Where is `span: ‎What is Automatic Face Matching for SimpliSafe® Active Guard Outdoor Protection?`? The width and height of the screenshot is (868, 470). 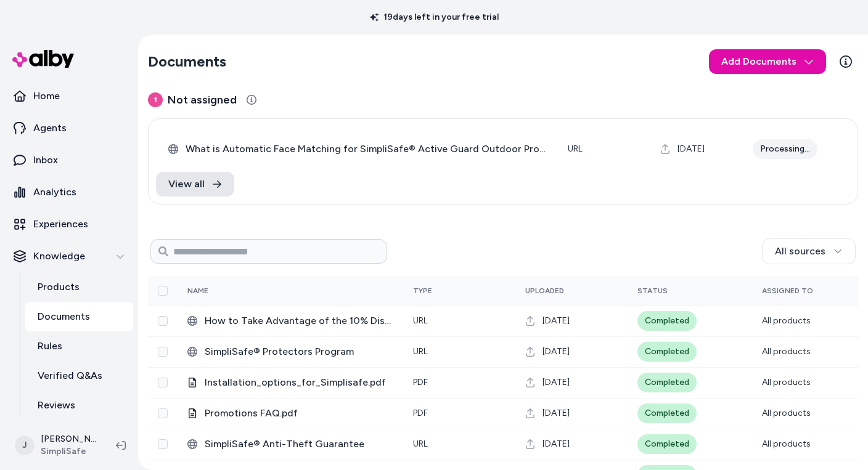 span: ‎What is Automatic Face Matching for SimpliSafe® Active Guard Outdoor Protection? is located at coordinates (367, 149).